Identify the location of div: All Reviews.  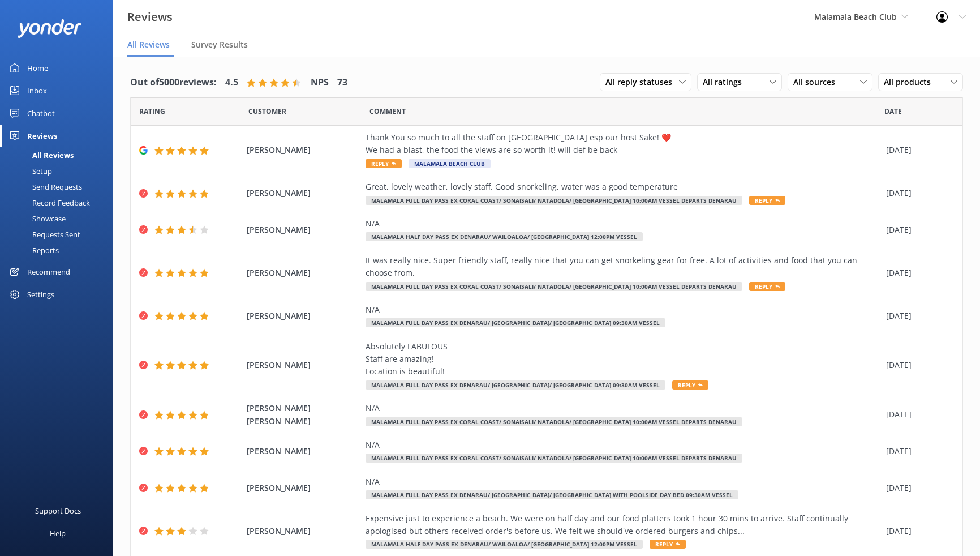
(40, 155).